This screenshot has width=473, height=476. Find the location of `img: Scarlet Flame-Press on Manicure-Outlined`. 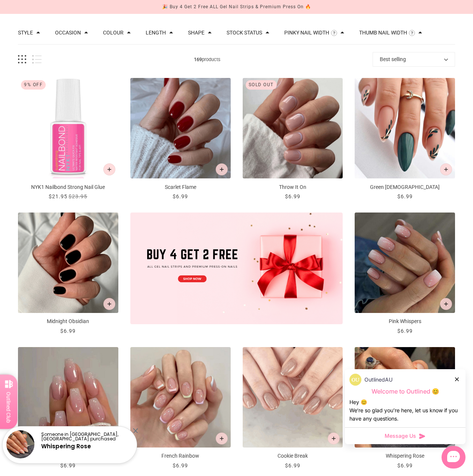

img: Scarlet Flame-Press on Manicure-Outlined is located at coordinates (181, 128).